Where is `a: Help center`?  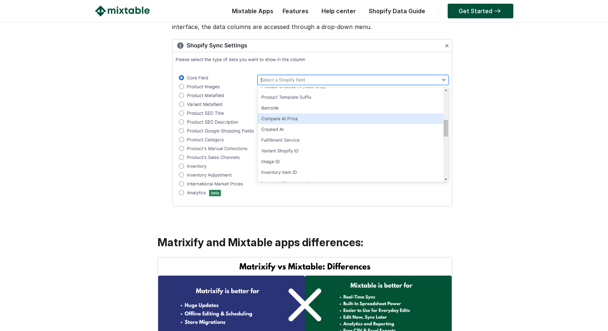
a: Help center is located at coordinates (339, 11).